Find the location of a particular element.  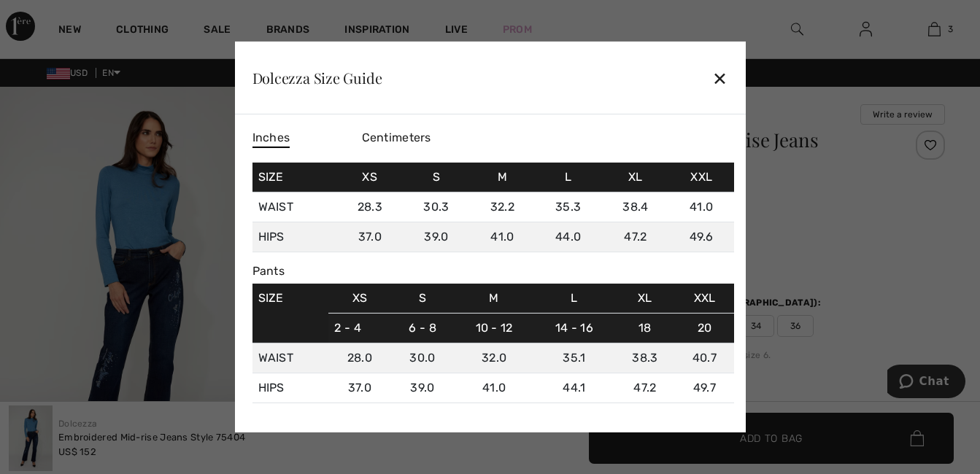

td: 38.4 is located at coordinates (636, 206).